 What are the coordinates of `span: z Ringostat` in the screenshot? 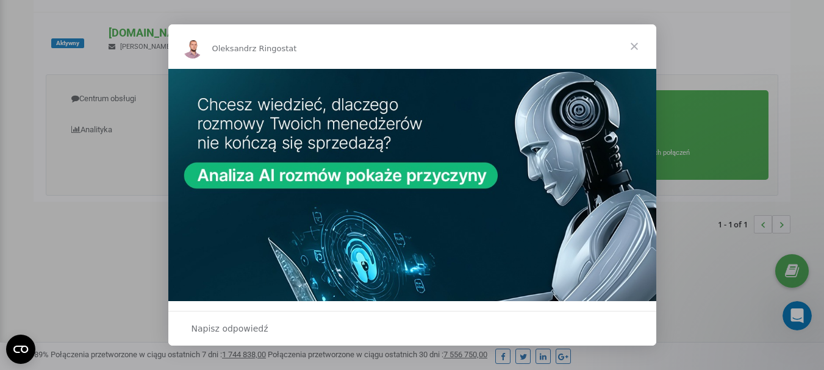 It's located at (274, 48).